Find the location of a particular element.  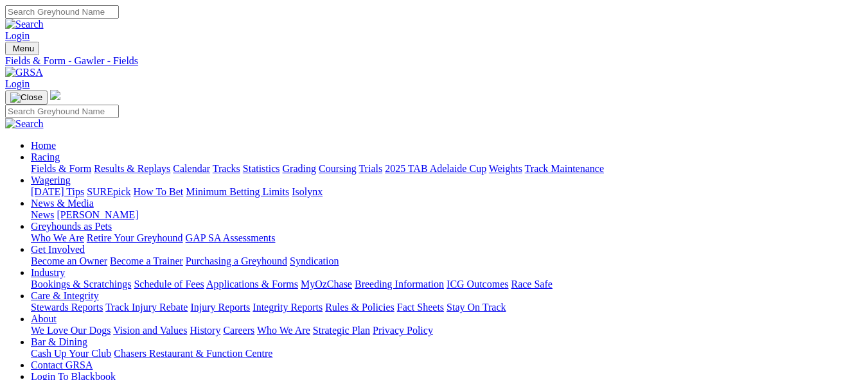

a: Greyhounds as Pets is located at coordinates (71, 226).